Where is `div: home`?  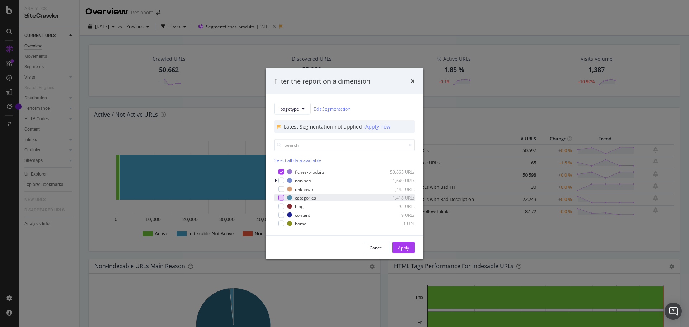
div: home is located at coordinates (301, 223).